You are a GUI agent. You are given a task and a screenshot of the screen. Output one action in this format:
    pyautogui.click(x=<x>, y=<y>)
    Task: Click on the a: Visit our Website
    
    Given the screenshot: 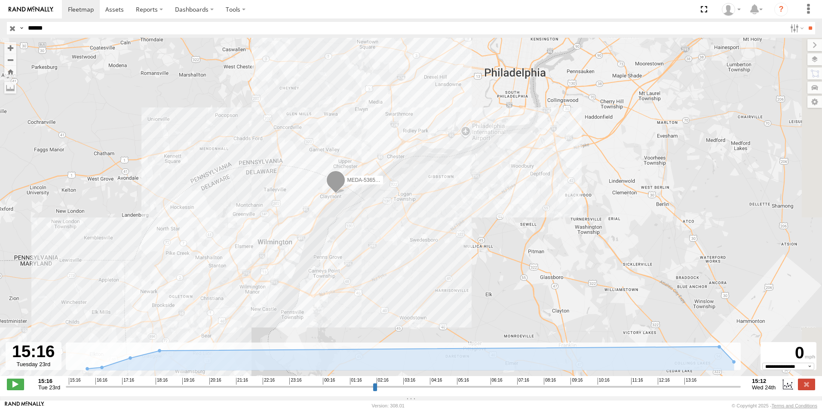 What is the action you would take?
    pyautogui.click(x=25, y=406)
    